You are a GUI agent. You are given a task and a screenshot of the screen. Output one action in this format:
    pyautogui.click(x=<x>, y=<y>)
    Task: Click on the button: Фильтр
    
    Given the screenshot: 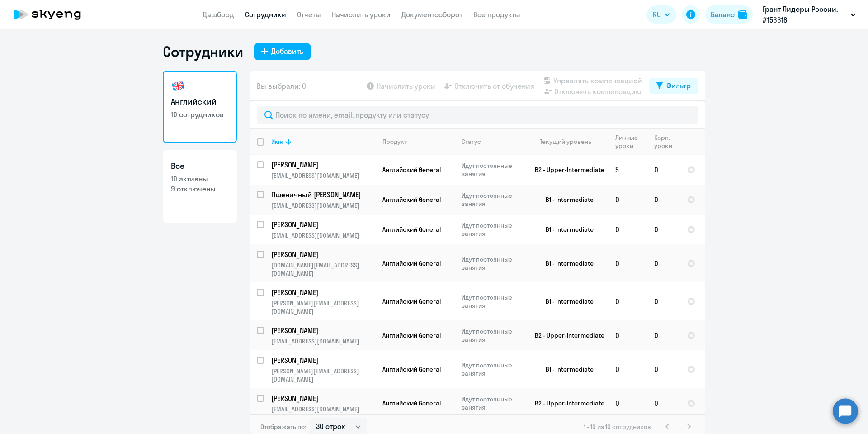 What is the action you would take?
    pyautogui.click(x=673, y=86)
    